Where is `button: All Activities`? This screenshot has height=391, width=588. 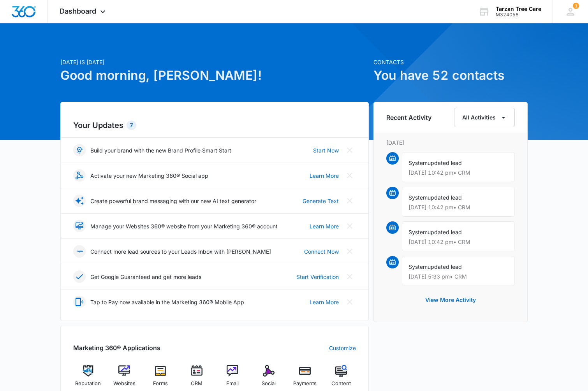
button: All Activities is located at coordinates (484, 117).